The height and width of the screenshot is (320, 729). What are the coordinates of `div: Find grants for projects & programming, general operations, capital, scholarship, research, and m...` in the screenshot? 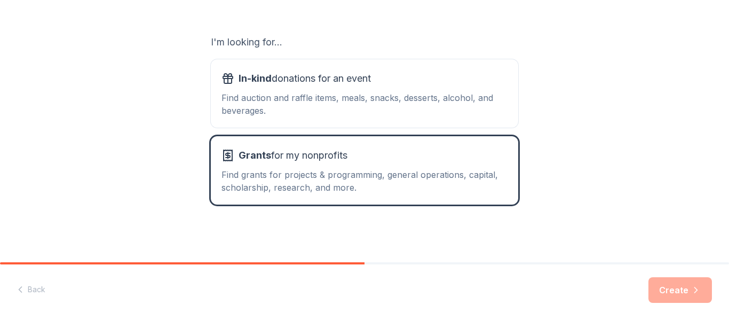 It's located at (365, 181).